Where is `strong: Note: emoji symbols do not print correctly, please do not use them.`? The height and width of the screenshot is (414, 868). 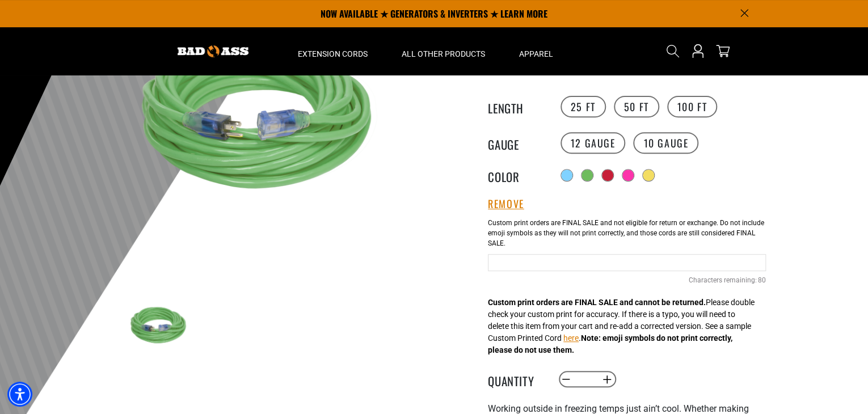
strong: Note: emoji symbols do not print correctly, please do not use them. is located at coordinates (610, 344).